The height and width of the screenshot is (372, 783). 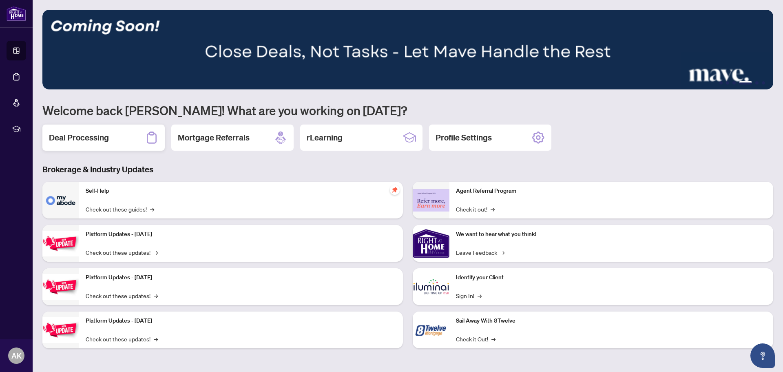 I want to click on h2: Mortgage Referrals, so click(x=214, y=137).